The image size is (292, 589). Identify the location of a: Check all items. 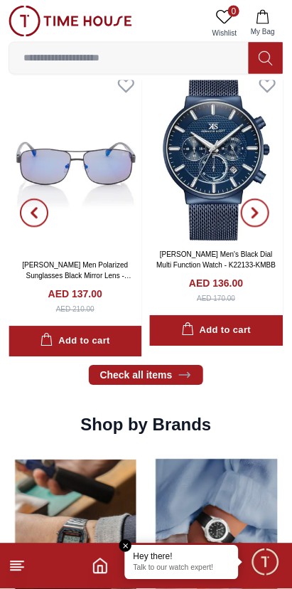
(146, 375).